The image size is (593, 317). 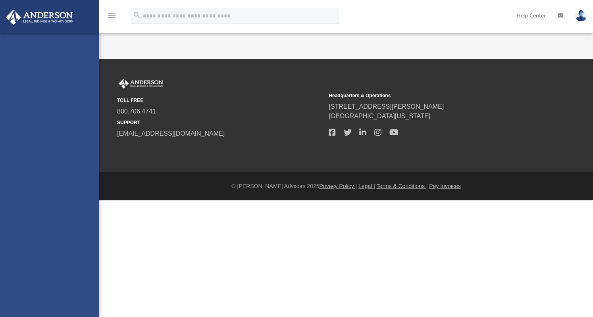 I want to click on small: Headquarters & Operations, so click(x=432, y=96).